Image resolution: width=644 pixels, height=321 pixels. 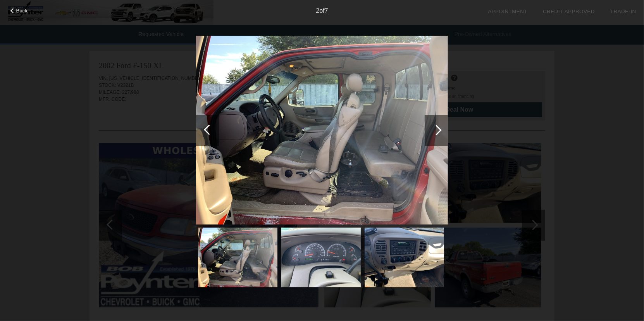 I want to click on a: Appointment, so click(x=507, y=11).